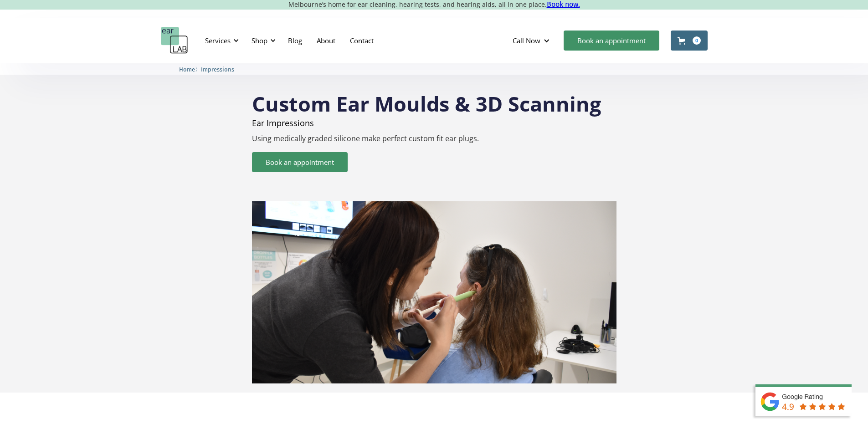  Describe the element at coordinates (295, 41) in the screenshot. I see `a: Blog` at that location.